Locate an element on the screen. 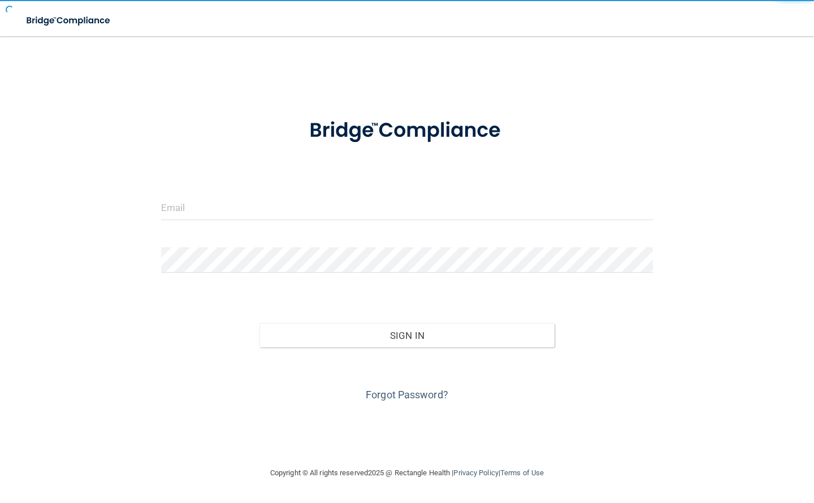 Image resolution: width=814 pixels, height=503 pixels. a: Privacy Policy is located at coordinates (476, 472).